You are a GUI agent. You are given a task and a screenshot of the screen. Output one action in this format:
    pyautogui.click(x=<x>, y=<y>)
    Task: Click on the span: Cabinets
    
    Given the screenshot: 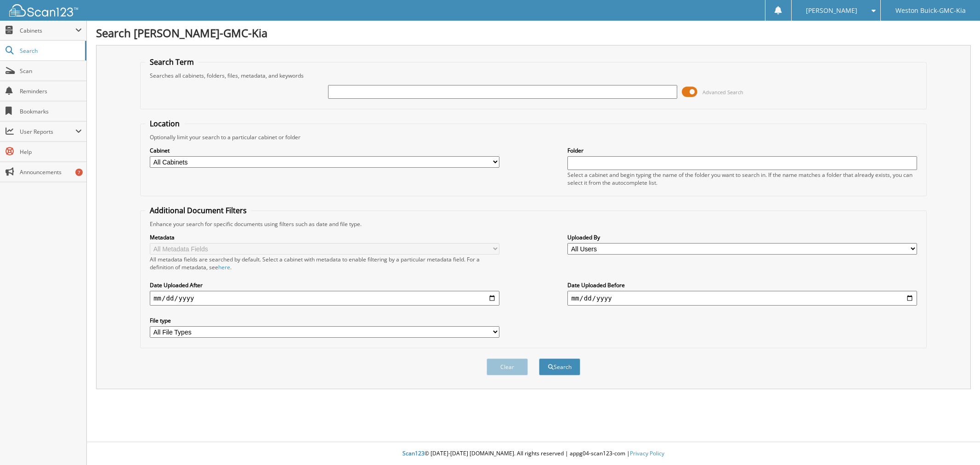 What is the action you would take?
    pyautogui.click(x=47, y=30)
    